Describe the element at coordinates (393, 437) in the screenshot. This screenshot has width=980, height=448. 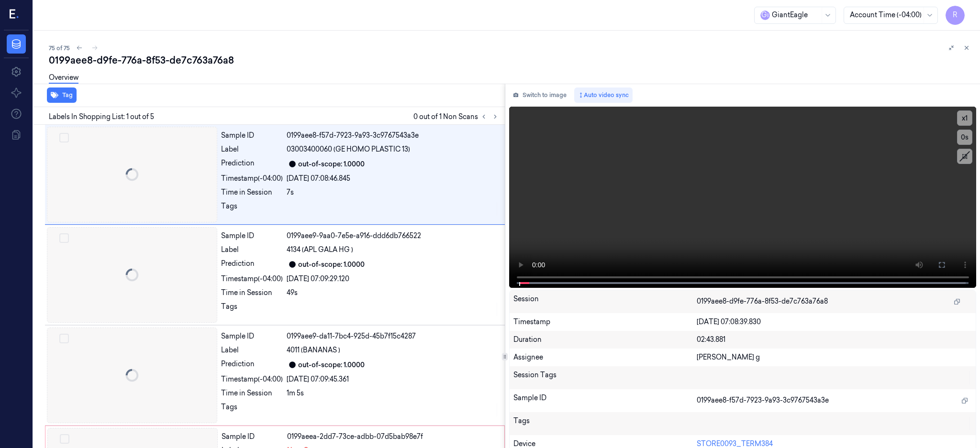
I see `div: 0199aeea-2dd7-73ce-adbb-07d5bab98e7f` at that location.